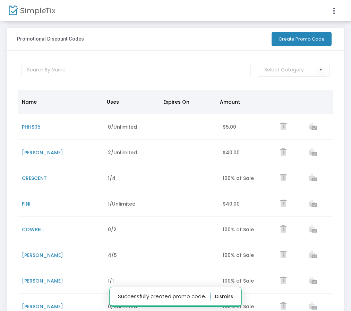  I want to click on span: PHHS05, so click(31, 127).